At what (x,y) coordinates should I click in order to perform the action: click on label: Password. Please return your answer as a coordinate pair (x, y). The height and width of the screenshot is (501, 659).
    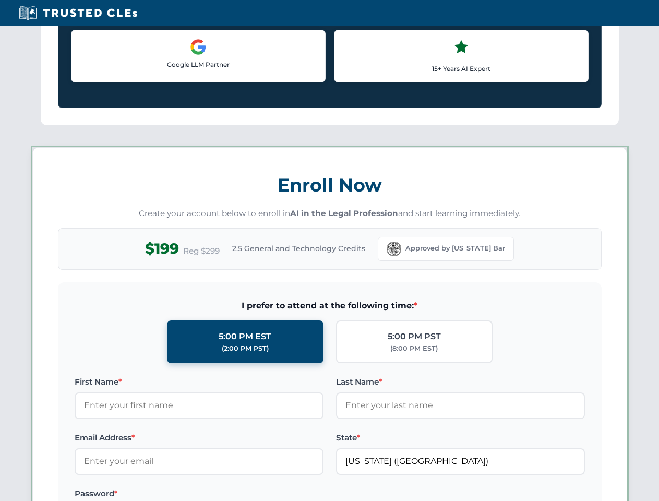
    Looking at the image, I should click on (199, 494).